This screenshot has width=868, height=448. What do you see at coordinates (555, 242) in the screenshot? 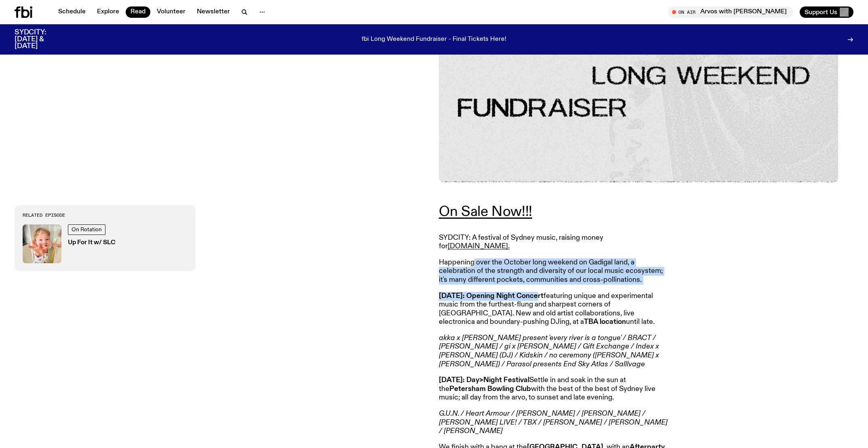
I see `p: SYDCITY: A festival of Sydney music, raising money for` at bounding box center [555, 242].